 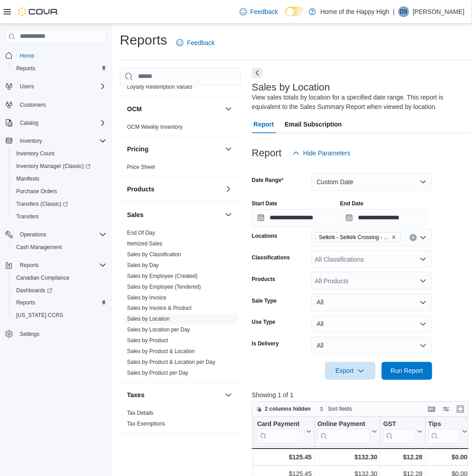 What do you see at coordinates (340, 409) in the screenshot?
I see `span: Sort fields` at bounding box center [340, 409].